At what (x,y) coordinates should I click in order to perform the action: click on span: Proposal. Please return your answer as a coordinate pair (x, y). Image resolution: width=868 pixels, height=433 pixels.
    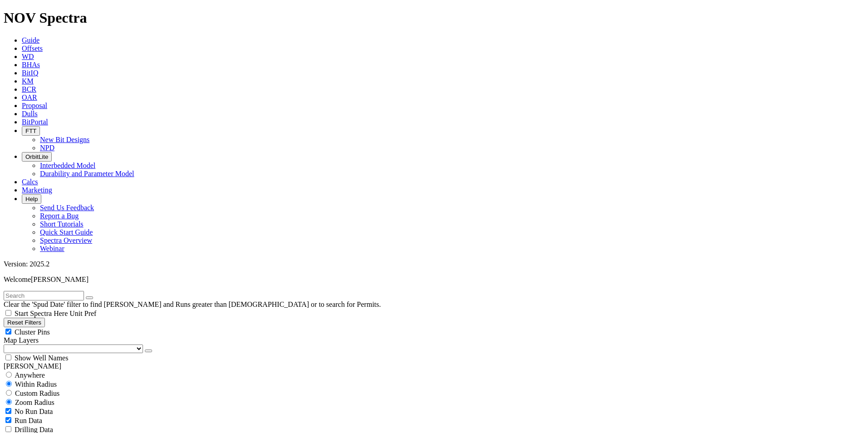
    Looking at the image, I should click on (35, 105).